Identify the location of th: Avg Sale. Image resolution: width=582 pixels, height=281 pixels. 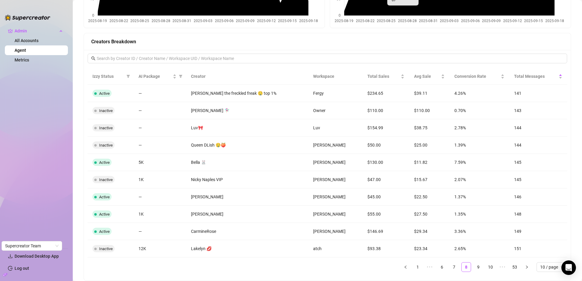
(430, 76).